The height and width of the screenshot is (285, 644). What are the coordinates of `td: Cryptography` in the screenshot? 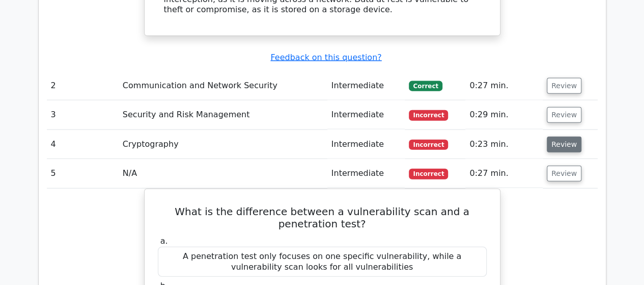 It's located at (223, 144).